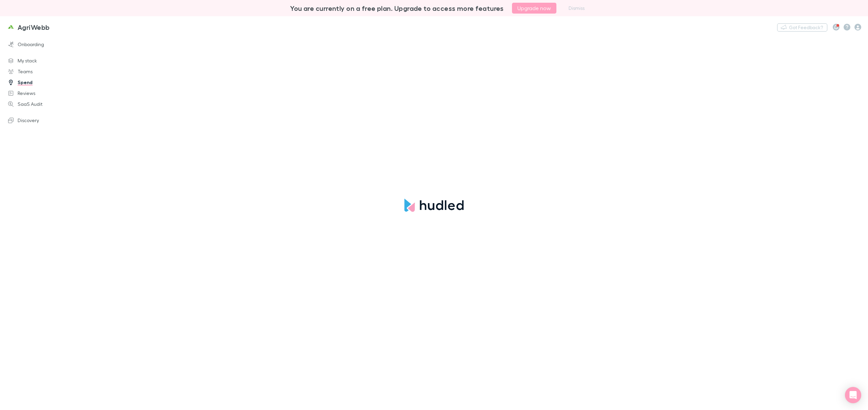 Image resolution: width=868 pixels, height=410 pixels. Describe the element at coordinates (11, 27) in the screenshot. I see `img: AgriWebb's Logo` at that location.